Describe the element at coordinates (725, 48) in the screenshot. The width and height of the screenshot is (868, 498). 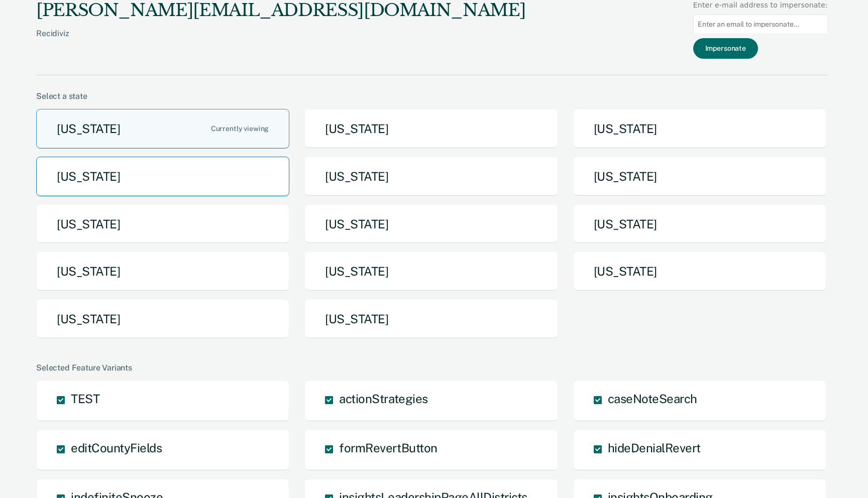
I see `button: Impersonate` at that location.